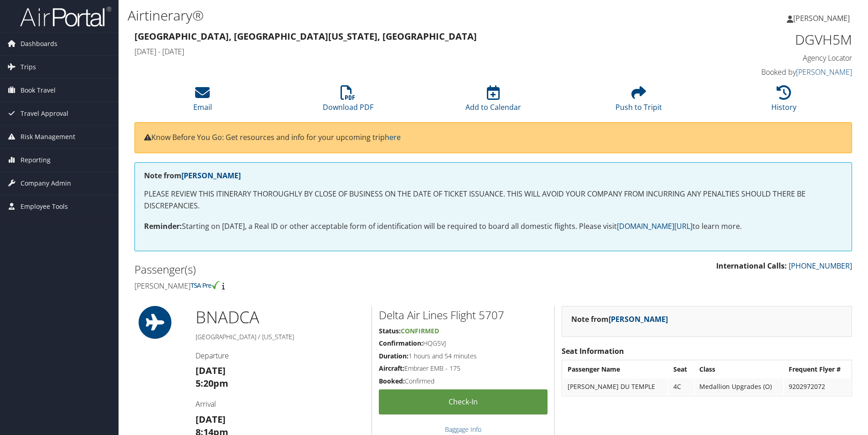 Image resolution: width=868 pixels, height=435 pixels. Describe the element at coordinates (66, 16) in the screenshot. I see `img: airportal-logo.png` at that location.